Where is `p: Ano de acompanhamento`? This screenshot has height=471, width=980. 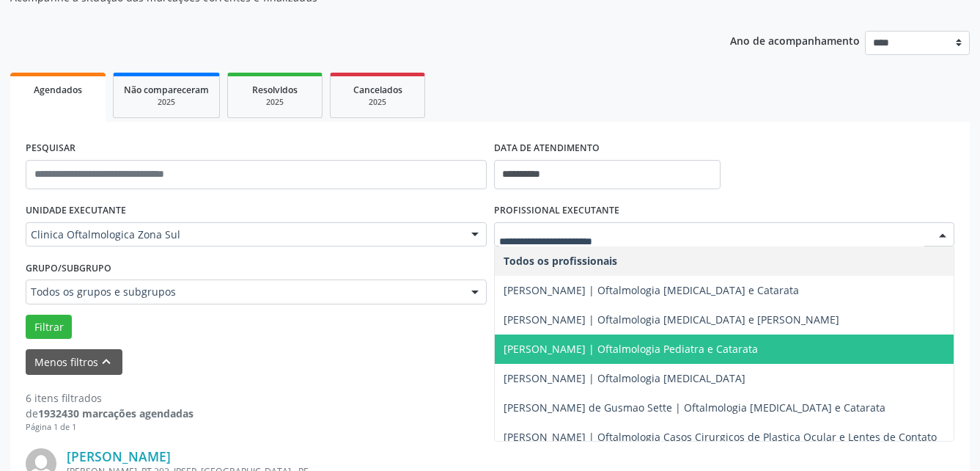 p: Ano de acompanhamento is located at coordinates (794, 40).